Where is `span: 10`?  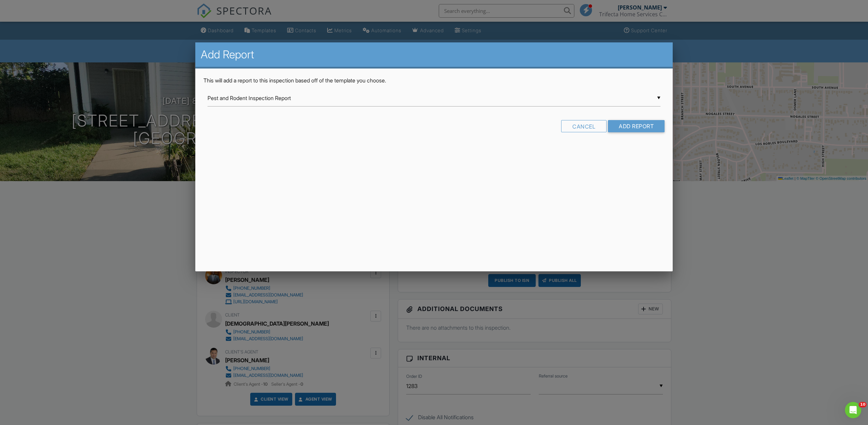
span: 10 is located at coordinates (863, 404).